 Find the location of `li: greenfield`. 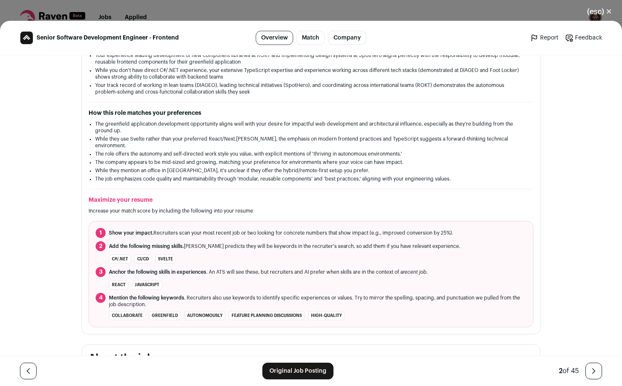

li: greenfield is located at coordinates (165, 316).